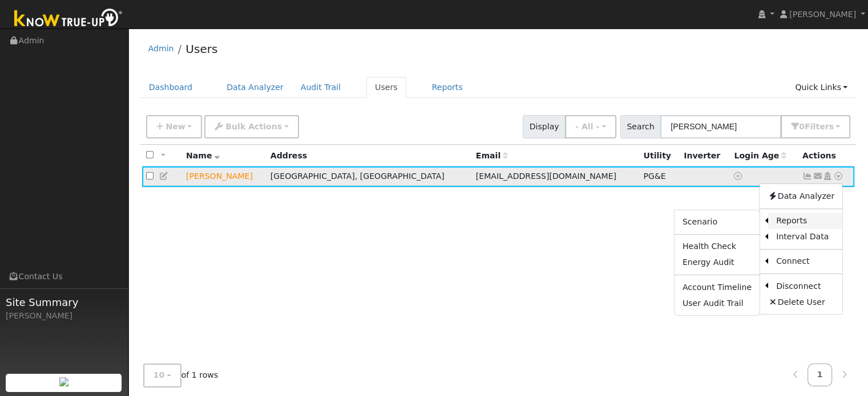 The height and width of the screenshot is (396, 868). Describe the element at coordinates (721, 127) in the screenshot. I see `input: Search` at that location.